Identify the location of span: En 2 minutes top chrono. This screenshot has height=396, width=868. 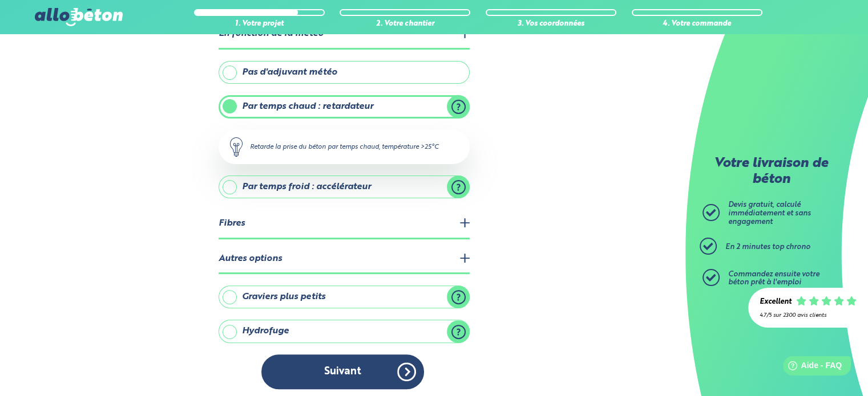
(767, 247).